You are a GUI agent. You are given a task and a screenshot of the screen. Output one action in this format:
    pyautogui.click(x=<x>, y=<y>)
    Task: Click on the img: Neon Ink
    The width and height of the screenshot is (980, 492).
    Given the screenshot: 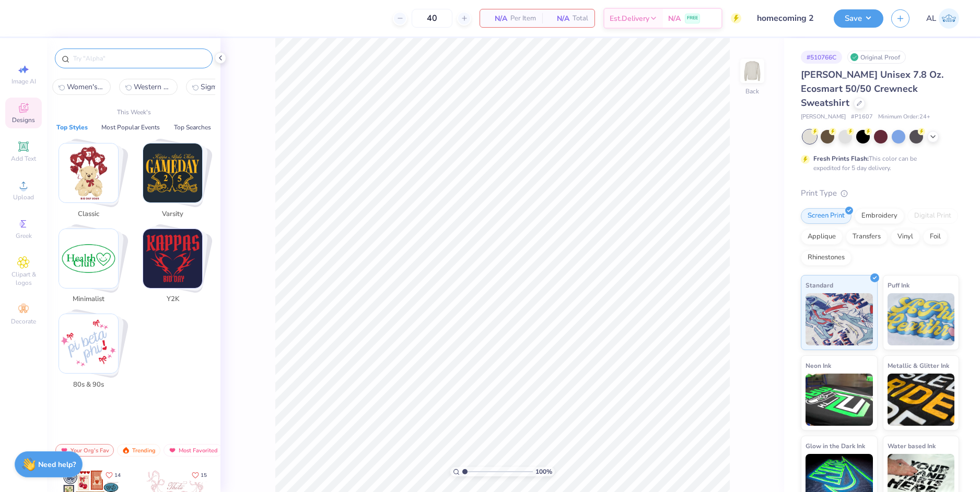 What is the action you would take?
    pyautogui.click(x=839, y=400)
    